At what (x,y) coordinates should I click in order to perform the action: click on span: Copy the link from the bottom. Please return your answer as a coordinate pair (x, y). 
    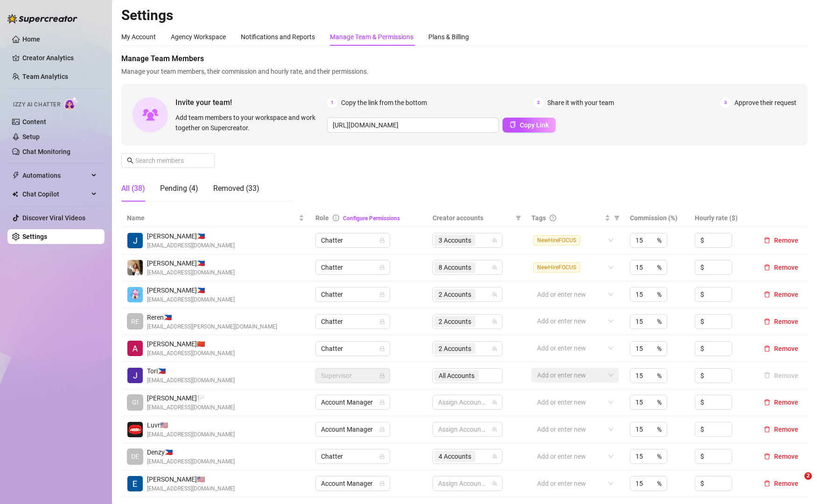
    Looking at the image, I should click on (384, 103).